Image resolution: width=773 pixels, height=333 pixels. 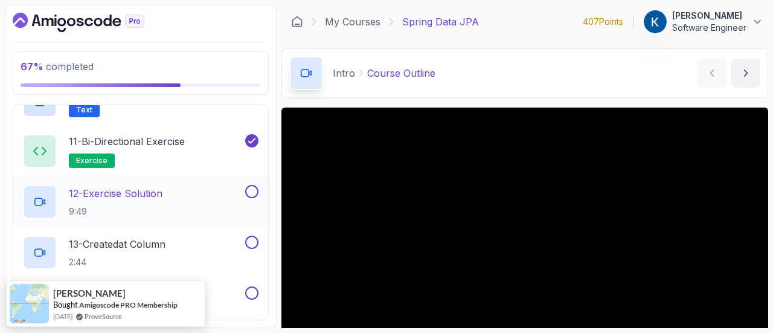 What do you see at coordinates (103, 316) in the screenshot?
I see `a: ProveSource` at bounding box center [103, 316].